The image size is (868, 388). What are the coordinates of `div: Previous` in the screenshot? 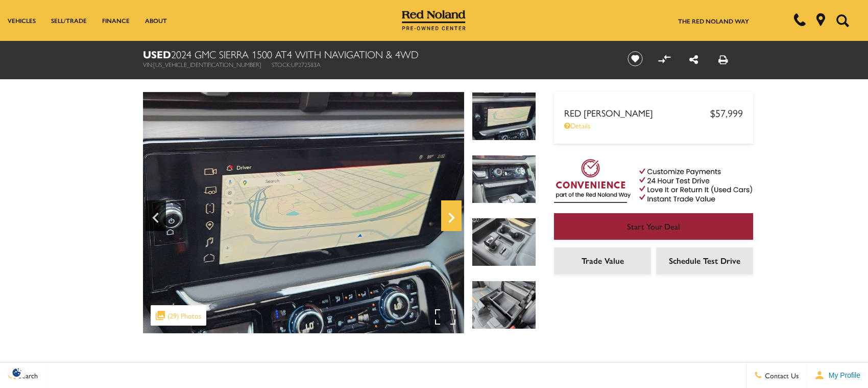 It's located at (156, 216).